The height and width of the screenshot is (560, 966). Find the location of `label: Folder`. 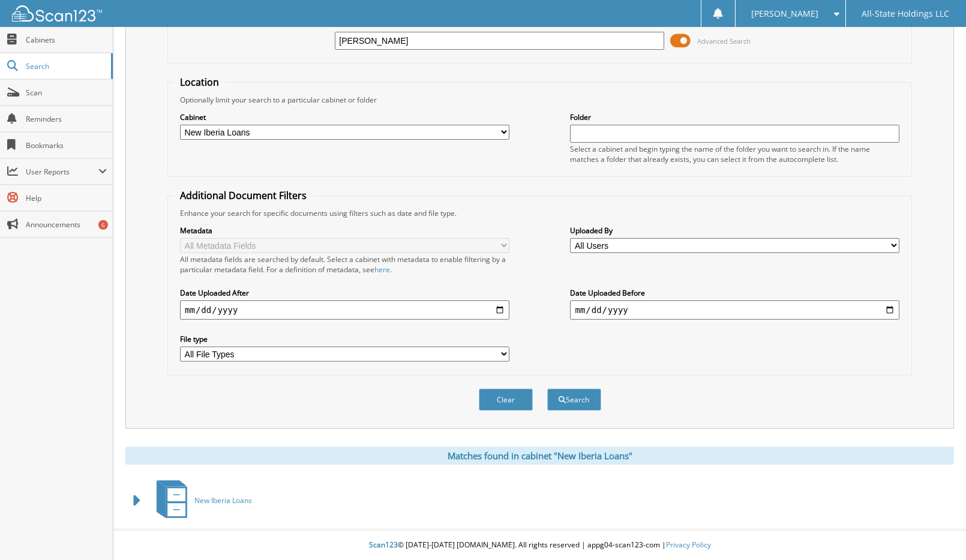

label: Folder is located at coordinates (735, 117).